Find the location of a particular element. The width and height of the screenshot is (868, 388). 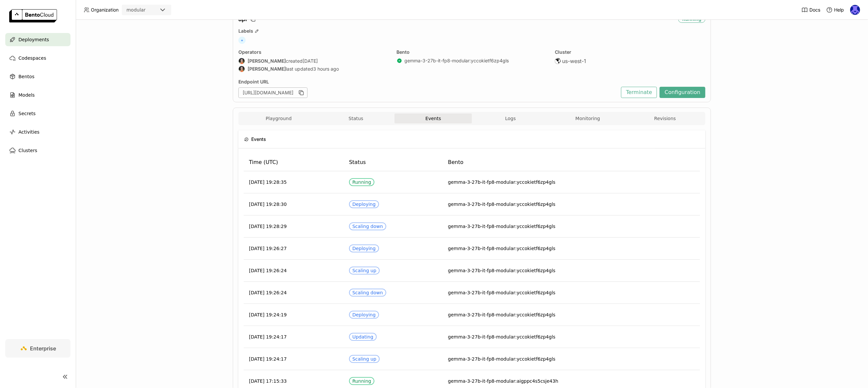

span: 3 hours ago is located at coordinates (326, 69).